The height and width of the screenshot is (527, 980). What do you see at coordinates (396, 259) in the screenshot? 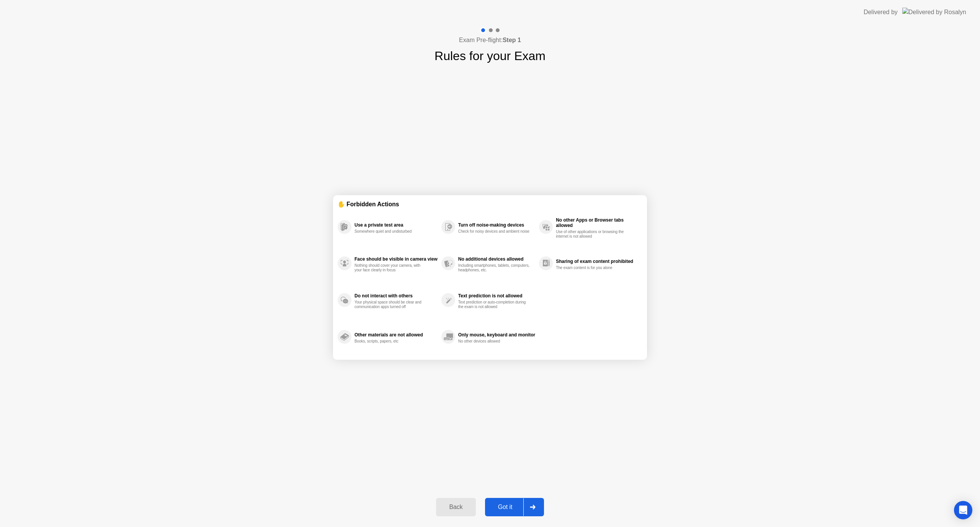
I see `div: Face should be visible in camera view` at bounding box center [396, 259].